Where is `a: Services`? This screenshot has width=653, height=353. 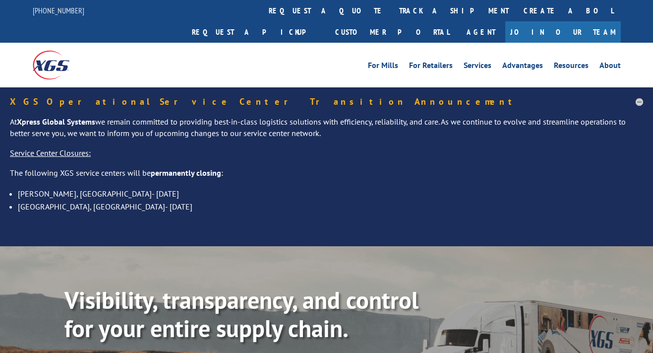
a: Services is located at coordinates (478, 67).